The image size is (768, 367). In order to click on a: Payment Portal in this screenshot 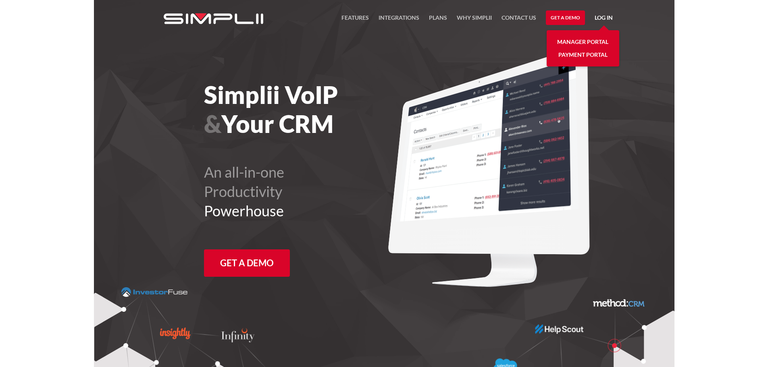, I will do `click(583, 55)`.